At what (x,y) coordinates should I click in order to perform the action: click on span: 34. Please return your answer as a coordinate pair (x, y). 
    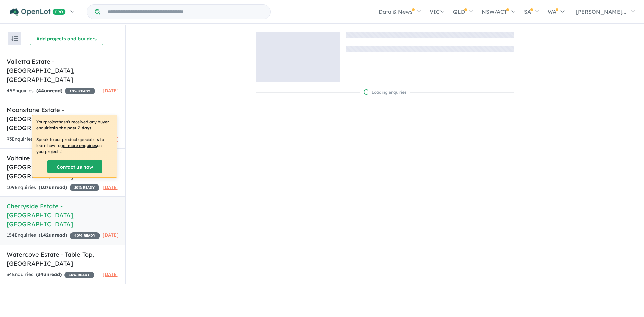
    Looking at the image, I should click on (41, 274).